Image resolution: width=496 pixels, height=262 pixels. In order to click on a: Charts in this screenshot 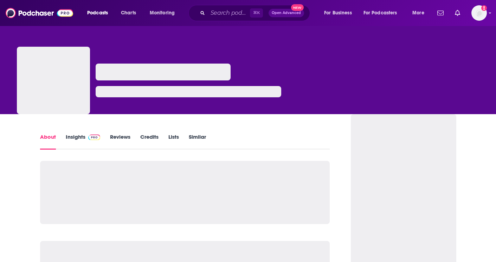, I will do `click(128, 13)`.